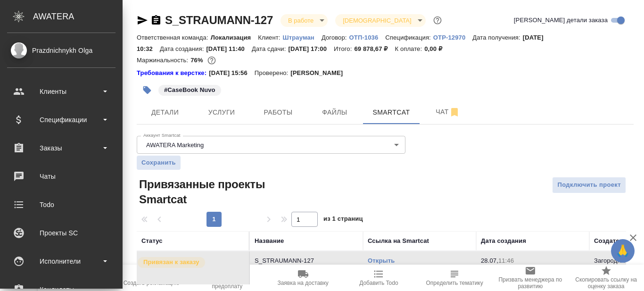 Image resolution: width=644 pixels, height=291 pixels. Describe the element at coordinates (489, 260) in the screenshot. I see `p: 28.07,` at that location.